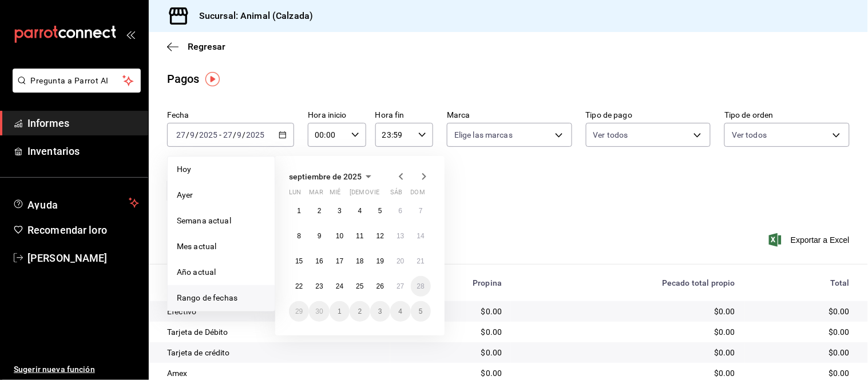  I want to click on abbr: 3 de octubre de 2025, so click(380, 311).